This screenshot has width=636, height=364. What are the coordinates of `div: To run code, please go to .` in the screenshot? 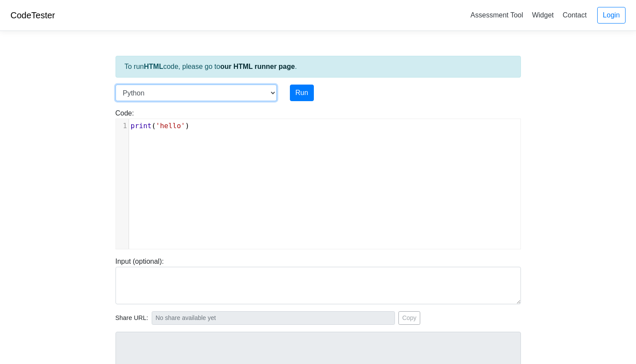 It's located at (318, 67).